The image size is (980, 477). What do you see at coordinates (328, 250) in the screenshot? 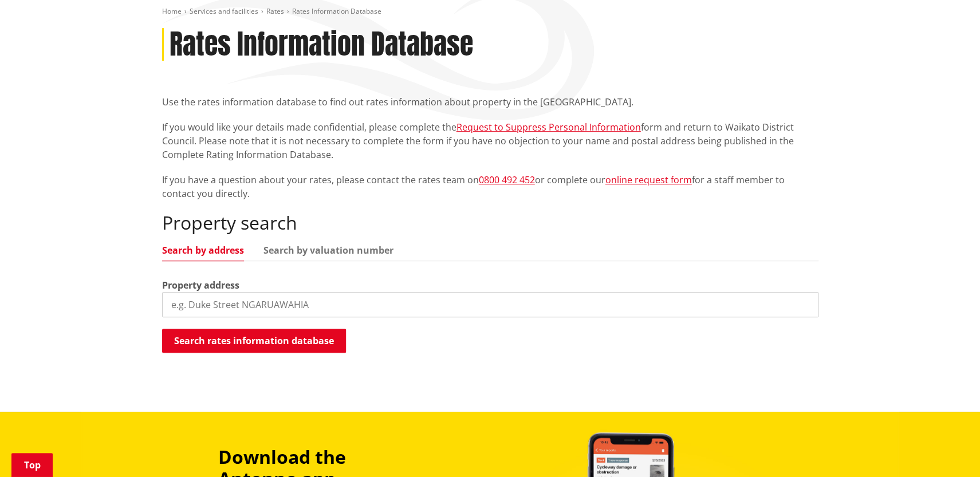
I see `a: Search by valuation number` at bounding box center [328, 250].